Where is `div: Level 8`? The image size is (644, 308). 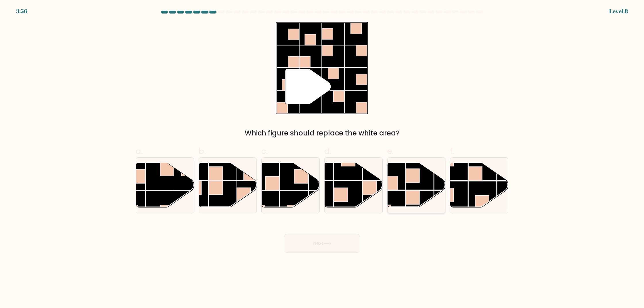 div: Level 8 is located at coordinates (618, 11).